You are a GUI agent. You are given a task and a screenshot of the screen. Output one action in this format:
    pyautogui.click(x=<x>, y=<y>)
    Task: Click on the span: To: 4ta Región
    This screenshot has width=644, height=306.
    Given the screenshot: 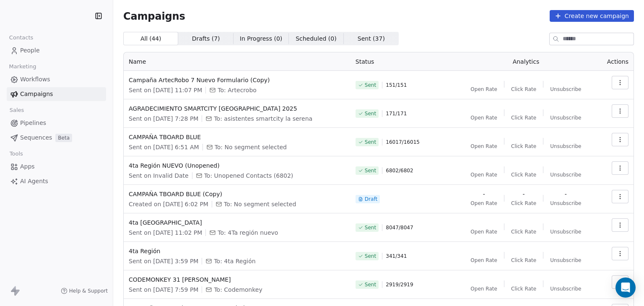 What is the action you would take?
    pyautogui.click(x=235, y=261)
    